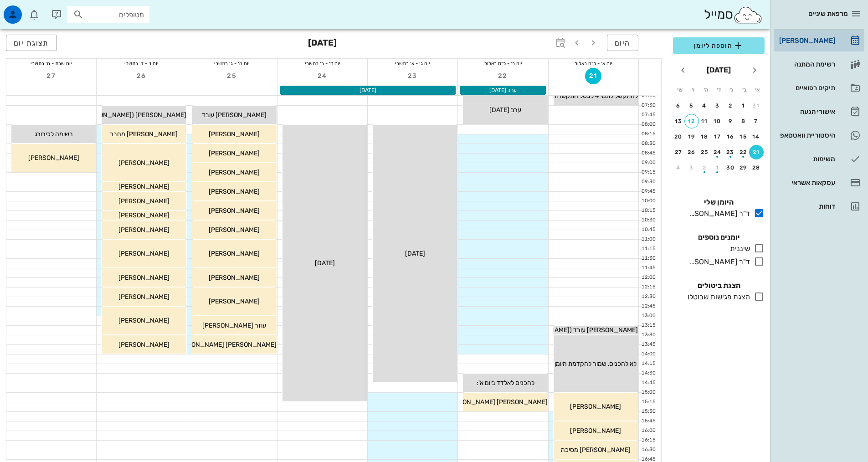  What do you see at coordinates (648, 306) in the screenshot?
I see `div: 12:45` at bounding box center [648, 306].